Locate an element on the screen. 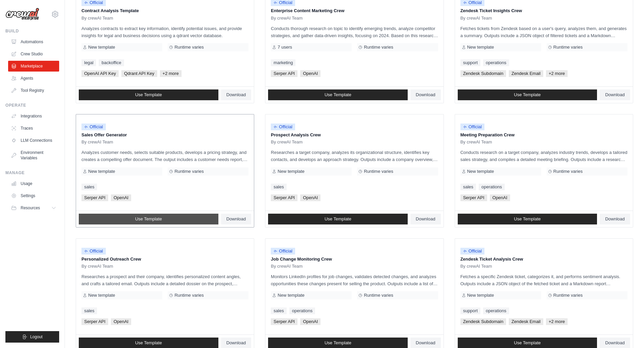 Image resolution: width=644 pixels, height=348 pixels. p: Enterprise Content Marketing Crew is located at coordinates (354, 11).